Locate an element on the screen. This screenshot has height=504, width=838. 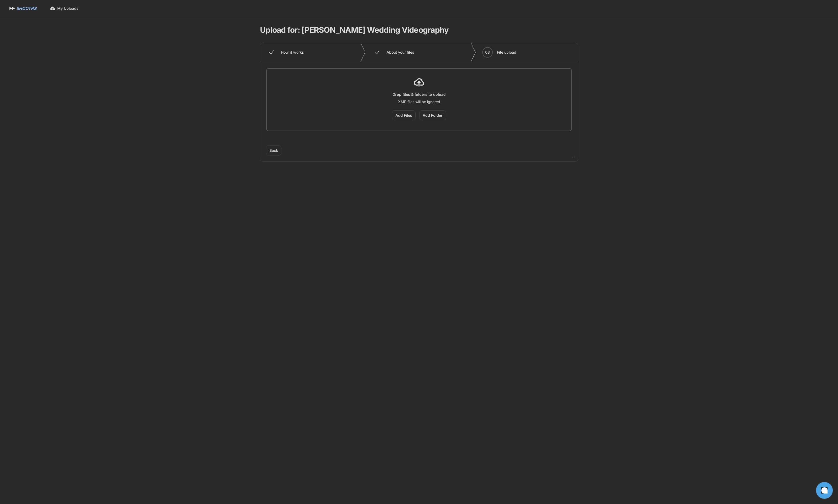
img: SHOOTRS is located at coordinates (13, 8).